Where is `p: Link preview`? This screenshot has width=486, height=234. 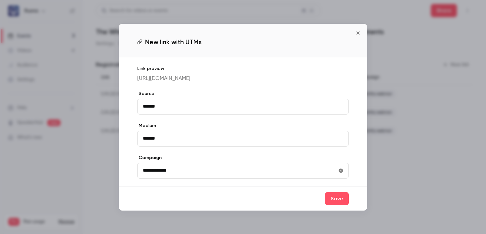 p: Link preview is located at coordinates (243, 69).